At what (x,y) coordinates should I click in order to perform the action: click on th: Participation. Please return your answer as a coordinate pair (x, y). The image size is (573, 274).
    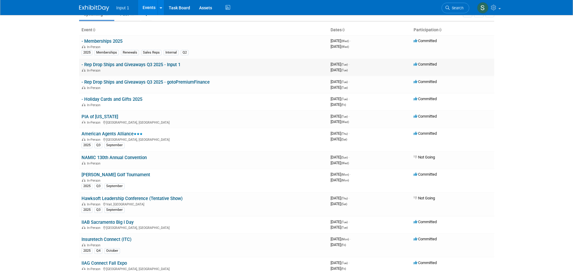
    Looking at the image, I should click on (453, 30).